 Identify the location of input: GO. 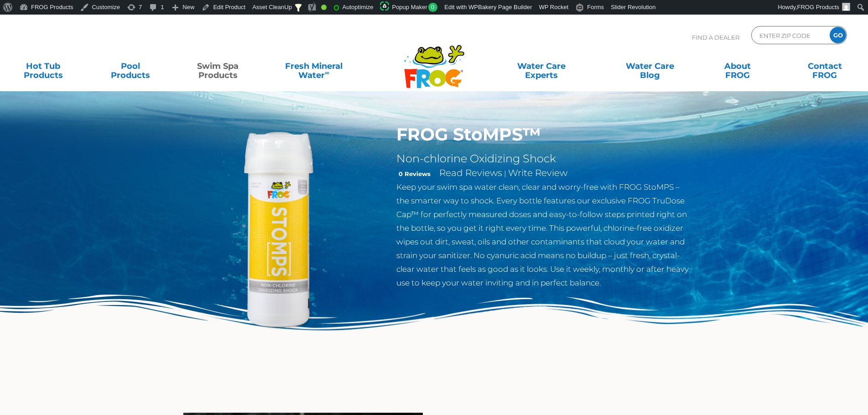
(838, 35).